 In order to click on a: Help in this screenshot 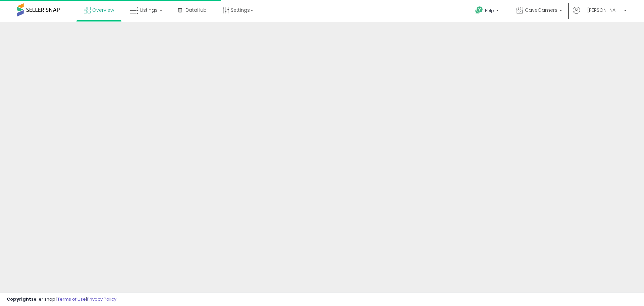, I will do `click(488, 12)`.